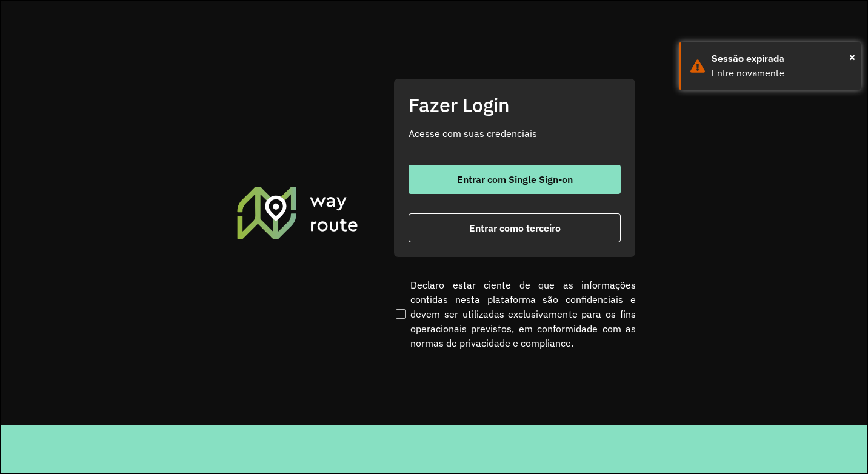 Image resolution: width=868 pixels, height=474 pixels. Describe the element at coordinates (515, 105) in the screenshot. I see `h2: Fazer Login` at that location.